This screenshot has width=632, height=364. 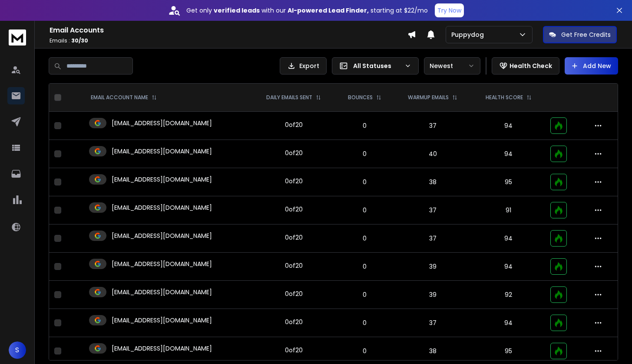 I want to click on h1: Email Accounts, so click(x=229, y=31).